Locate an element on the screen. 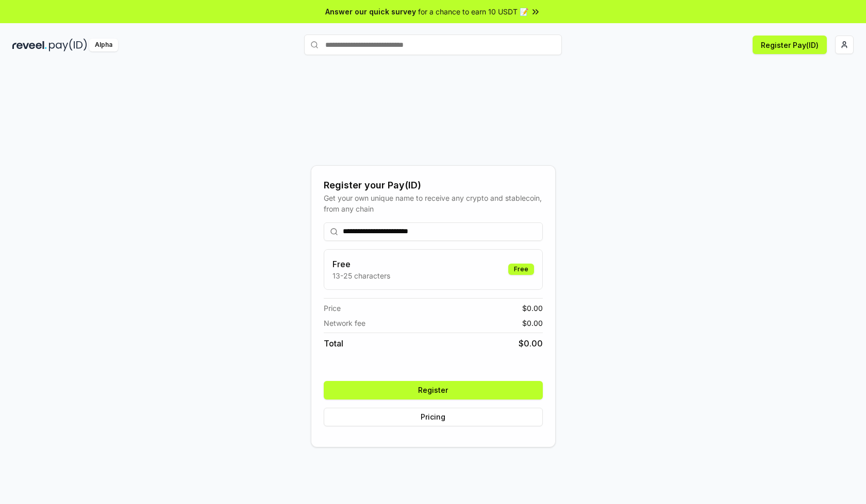 The width and height of the screenshot is (866, 504). span: for a chance to earn 10 USDT 📝 is located at coordinates (474, 11).